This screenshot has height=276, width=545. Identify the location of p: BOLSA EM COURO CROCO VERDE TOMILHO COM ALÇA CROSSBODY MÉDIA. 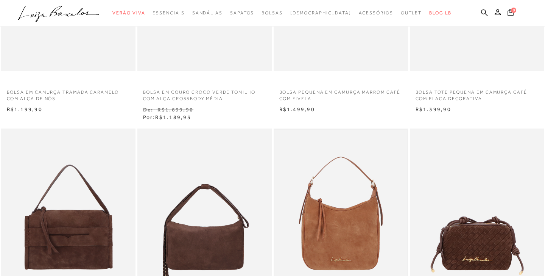
(204, 93).